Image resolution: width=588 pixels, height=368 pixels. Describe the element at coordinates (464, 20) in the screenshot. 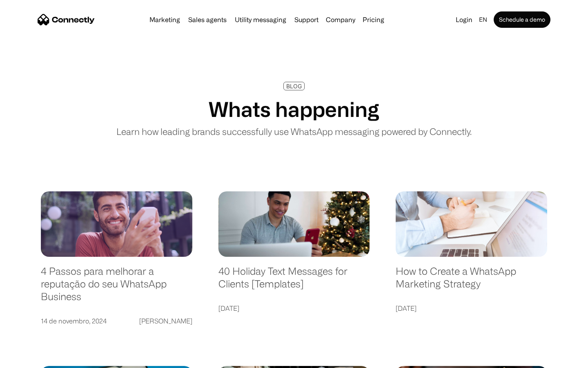

I see `a: Login` at that location.